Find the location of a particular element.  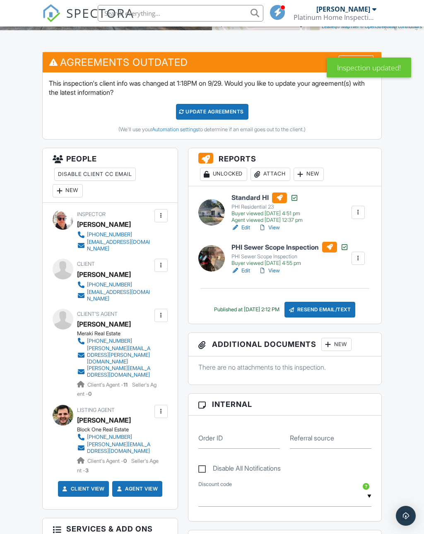

div: PHI Residential 23 is located at coordinates (267, 207).